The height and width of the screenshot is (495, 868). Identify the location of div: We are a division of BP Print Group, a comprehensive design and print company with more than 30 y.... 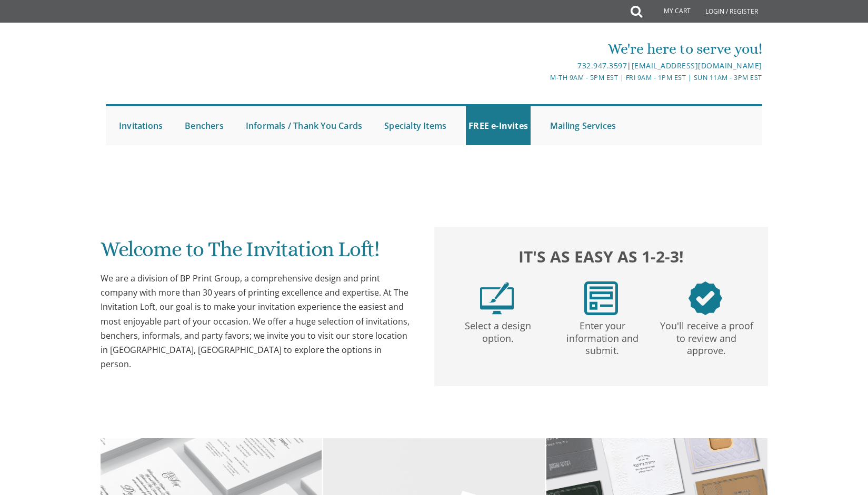
(257, 321).